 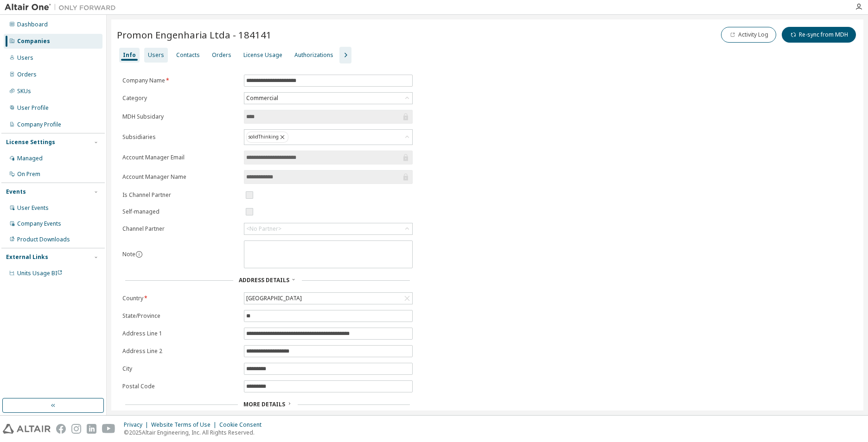 I want to click on label: State/Province, so click(x=181, y=316).